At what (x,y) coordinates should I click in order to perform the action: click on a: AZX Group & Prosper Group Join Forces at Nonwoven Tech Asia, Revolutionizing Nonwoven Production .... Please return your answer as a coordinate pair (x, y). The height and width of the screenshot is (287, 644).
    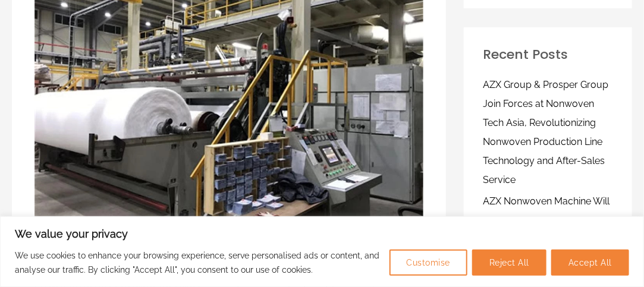
    Looking at the image, I should click on (546, 132).